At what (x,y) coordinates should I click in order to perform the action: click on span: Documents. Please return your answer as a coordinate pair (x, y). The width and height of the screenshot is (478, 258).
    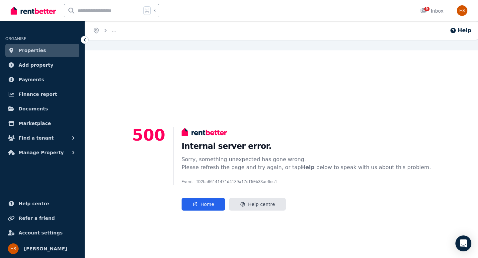
    Looking at the image, I should click on (33, 109).